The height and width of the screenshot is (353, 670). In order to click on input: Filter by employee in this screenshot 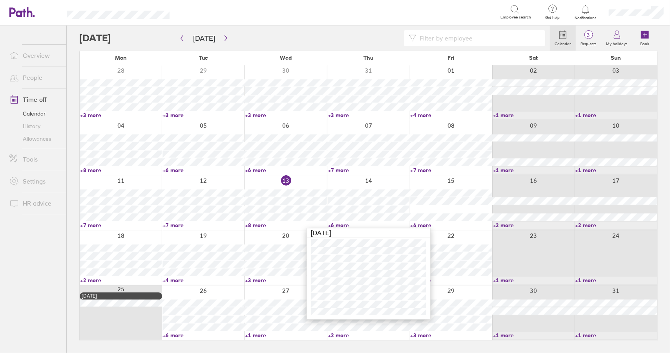, I will do `click(479, 38)`.